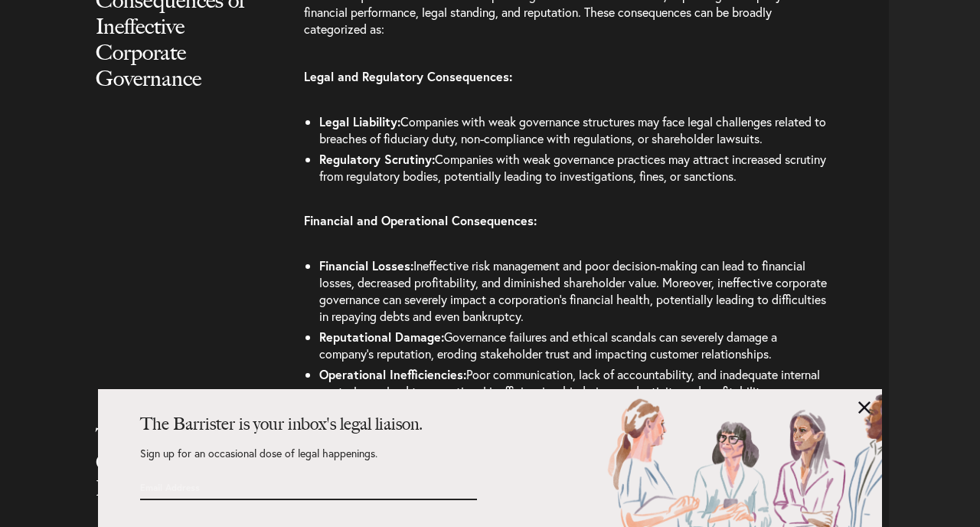 This screenshot has width=980, height=527. Describe the element at coordinates (573, 167) in the screenshot. I see `span: Companies with weak governance practices may attract increased scrutiny from regulatory bodies, p...` at that location.